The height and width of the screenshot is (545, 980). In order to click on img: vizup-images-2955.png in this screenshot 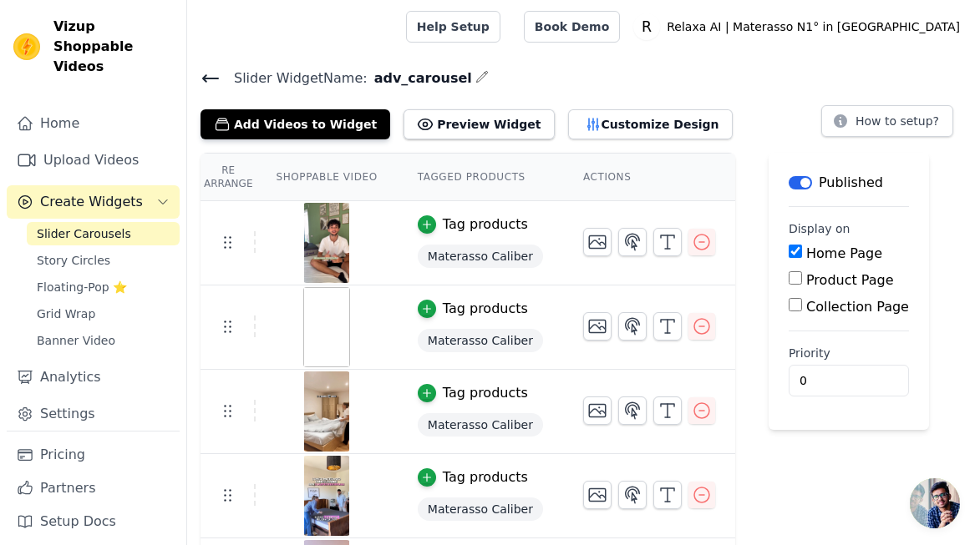, I will do `click(327, 243)`.